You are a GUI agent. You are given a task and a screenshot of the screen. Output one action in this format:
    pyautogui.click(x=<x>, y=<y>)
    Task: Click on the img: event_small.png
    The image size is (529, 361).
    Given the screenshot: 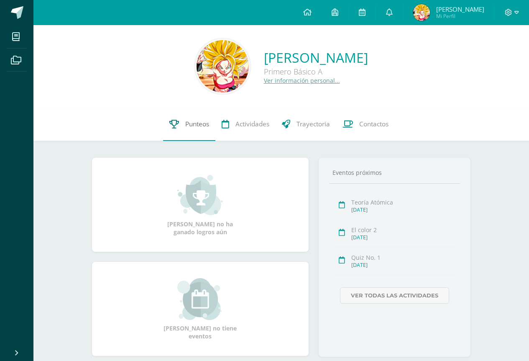 What is the action you would take?
    pyautogui.click(x=200, y=299)
    